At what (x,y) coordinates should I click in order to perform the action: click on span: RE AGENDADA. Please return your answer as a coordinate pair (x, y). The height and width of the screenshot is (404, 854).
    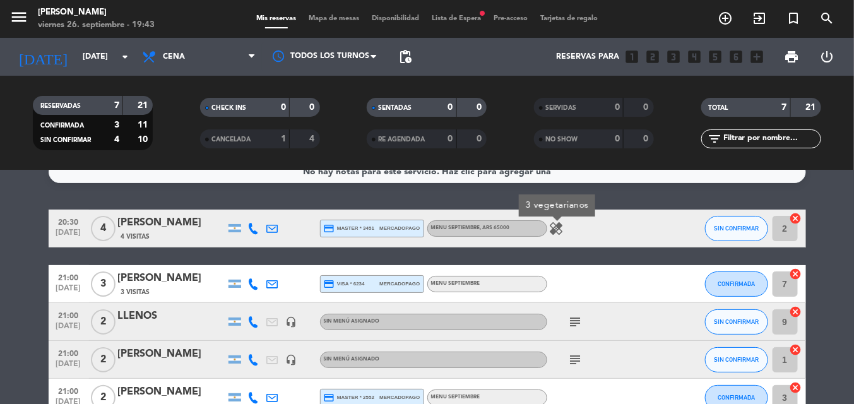
    Looking at the image, I should click on (401, 140).